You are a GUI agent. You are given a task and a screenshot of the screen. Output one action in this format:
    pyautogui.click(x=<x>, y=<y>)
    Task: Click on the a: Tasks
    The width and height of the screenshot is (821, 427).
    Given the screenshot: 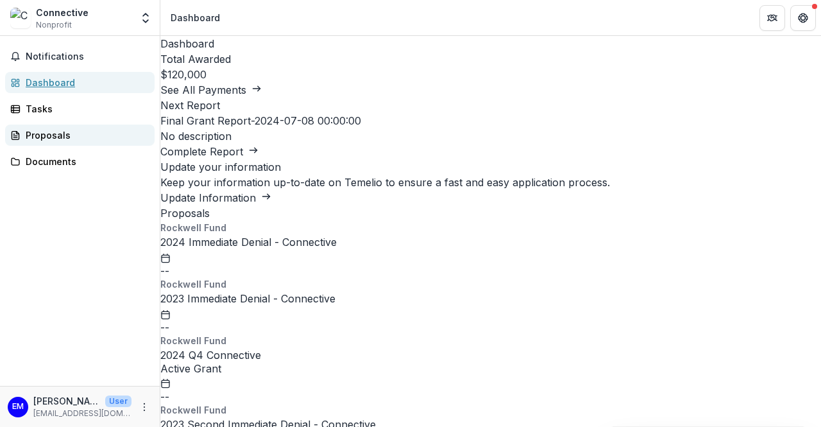 What is the action you would take?
    pyautogui.click(x=80, y=108)
    